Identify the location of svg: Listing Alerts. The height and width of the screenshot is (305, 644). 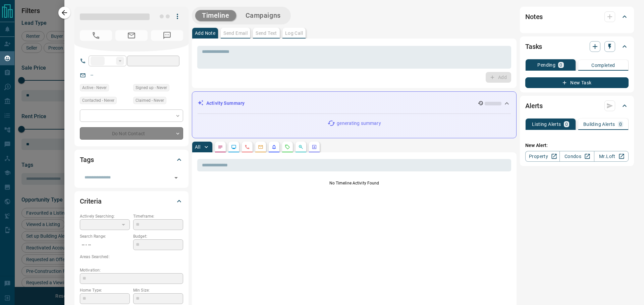
(274, 147).